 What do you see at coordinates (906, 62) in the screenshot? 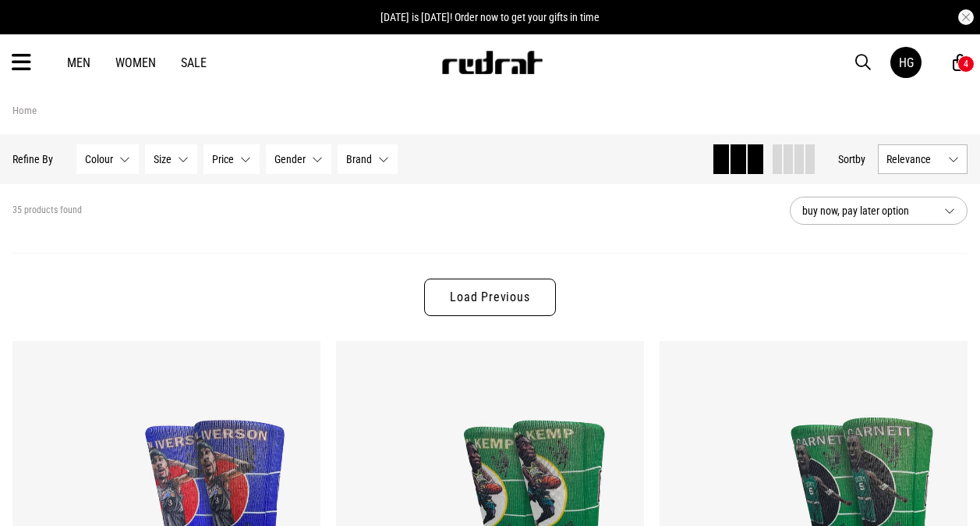
I see `div: HG` at bounding box center [906, 62].